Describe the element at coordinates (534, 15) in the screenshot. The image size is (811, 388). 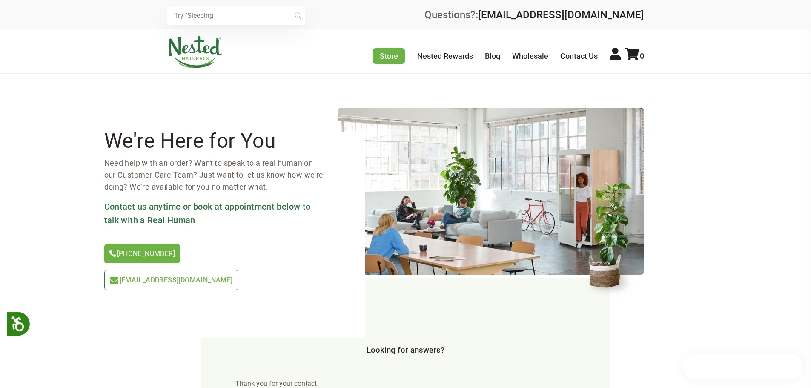
I see `div: Questions?:` at that location.